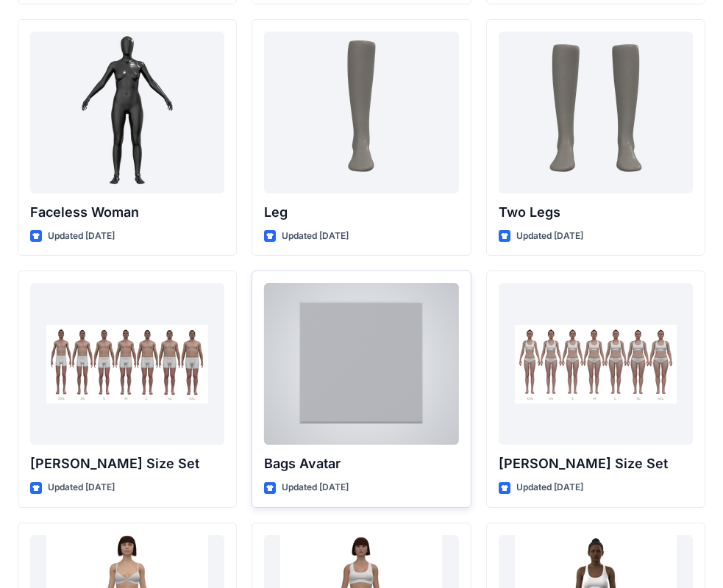 This screenshot has width=723, height=588. What do you see at coordinates (361, 464) in the screenshot?
I see `p: Bags Avatar` at bounding box center [361, 464].